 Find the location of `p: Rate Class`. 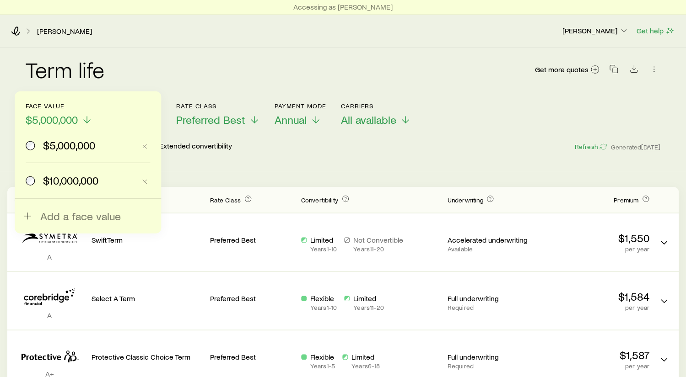

p: Rate Class is located at coordinates (218, 106).